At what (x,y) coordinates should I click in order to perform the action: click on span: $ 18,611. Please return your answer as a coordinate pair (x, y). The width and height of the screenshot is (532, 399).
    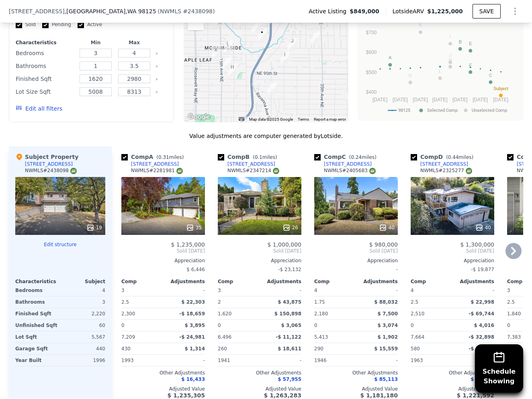
    Looking at the image, I should click on (289, 349).